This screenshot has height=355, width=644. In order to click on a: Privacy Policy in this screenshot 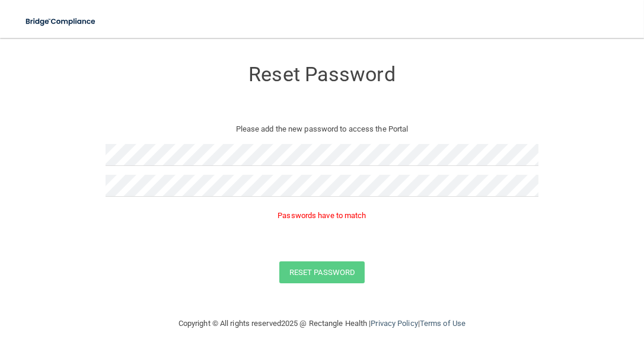, I will do `click(394, 323)`.